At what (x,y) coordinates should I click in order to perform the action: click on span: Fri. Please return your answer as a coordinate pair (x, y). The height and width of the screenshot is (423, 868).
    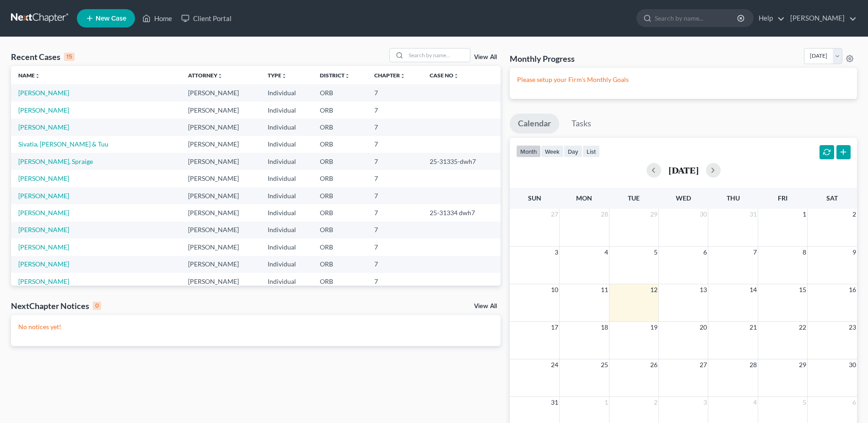
    Looking at the image, I should click on (782, 198).